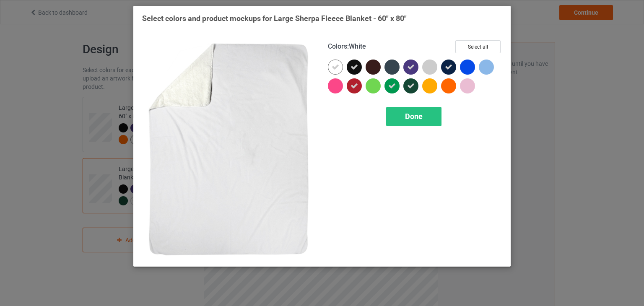  What do you see at coordinates (337, 46) in the screenshot?
I see `span: Colors` at bounding box center [337, 46].